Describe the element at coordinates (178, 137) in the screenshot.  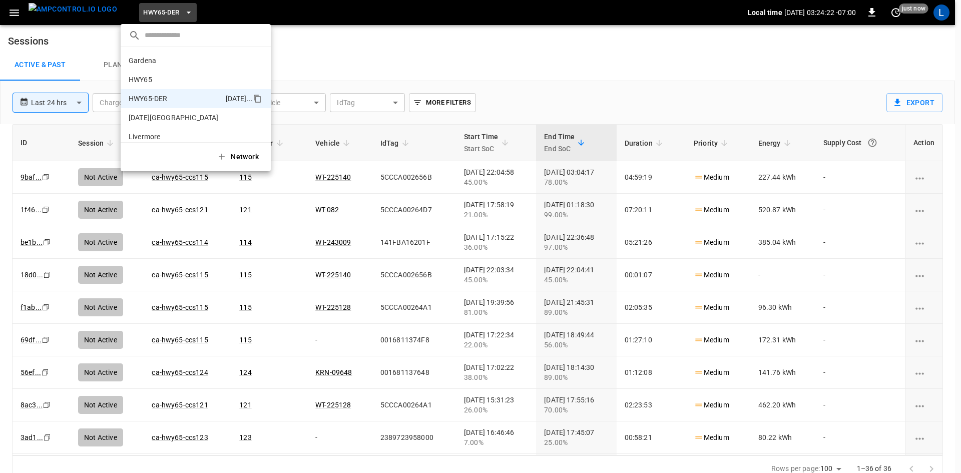
I see `p: Livermore` at that location.